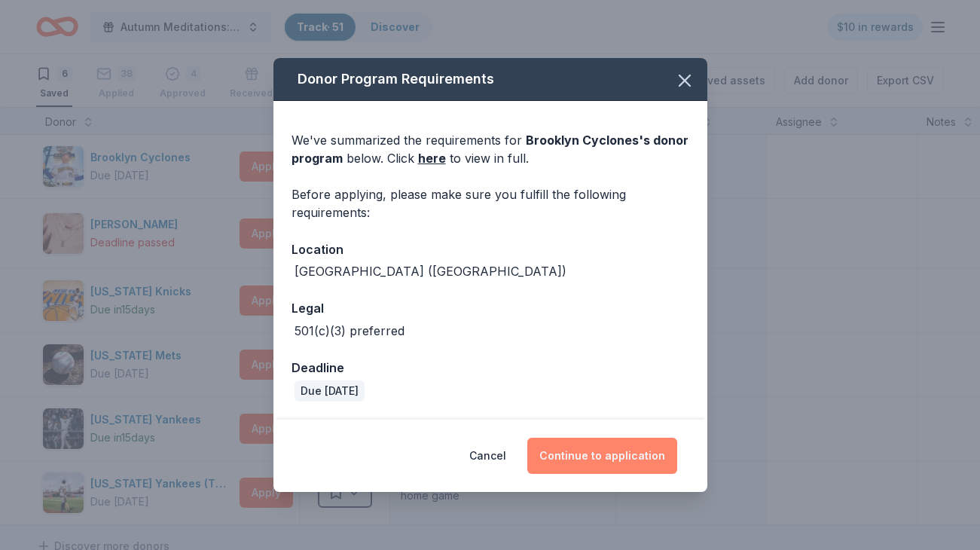 This screenshot has width=980, height=550. What do you see at coordinates (432, 158) in the screenshot?
I see `a: here` at bounding box center [432, 158].